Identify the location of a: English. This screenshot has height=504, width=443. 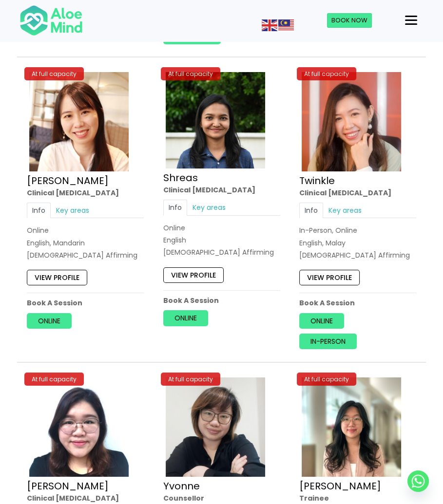
(270, 25).